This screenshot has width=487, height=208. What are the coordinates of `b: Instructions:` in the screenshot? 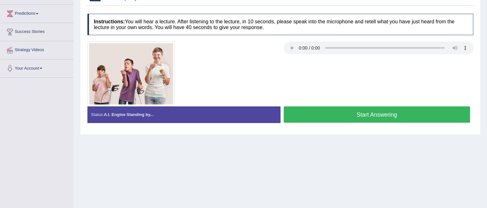 It's located at (109, 21).